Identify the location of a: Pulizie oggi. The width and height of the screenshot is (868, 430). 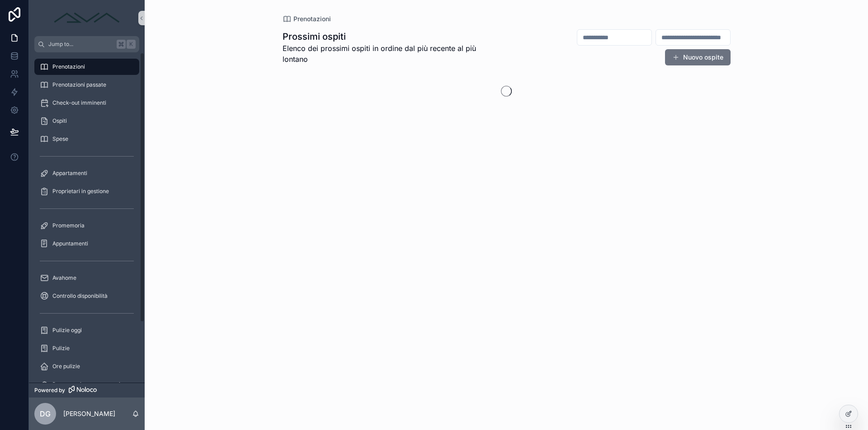
(87, 330).